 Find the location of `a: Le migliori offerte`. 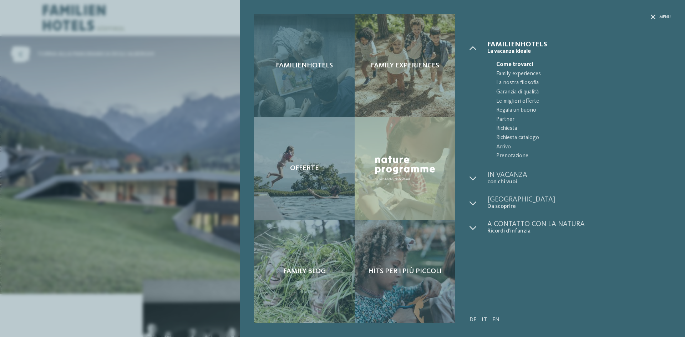

a: Le migliori offerte is located at coordinates (579, 102).